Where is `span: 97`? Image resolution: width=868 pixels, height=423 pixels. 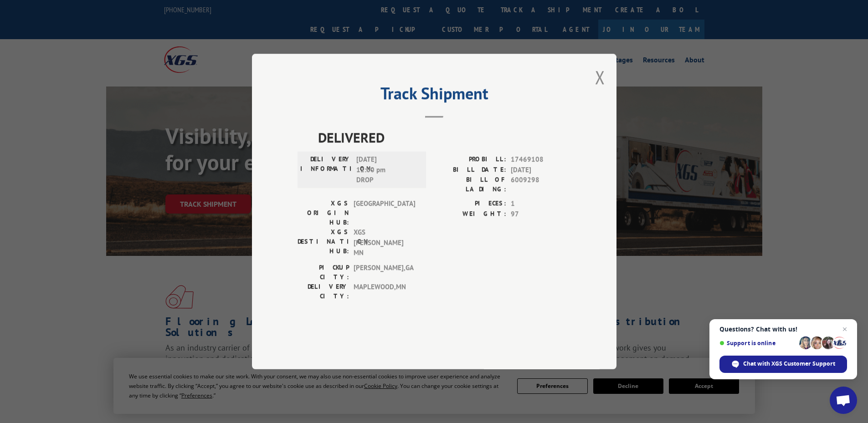
span: 97 is located at coordinates (541, 214).